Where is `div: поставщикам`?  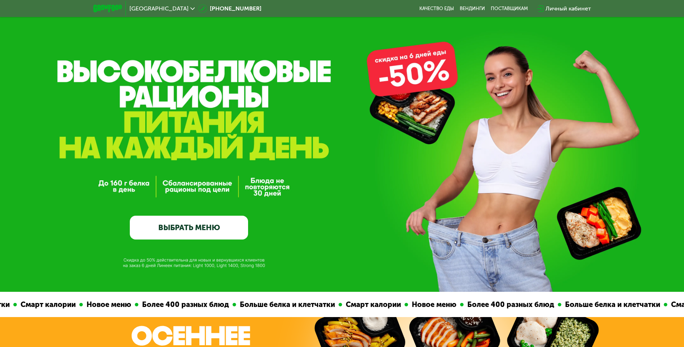 div: поставщикам is located at coordinates (509, 9).